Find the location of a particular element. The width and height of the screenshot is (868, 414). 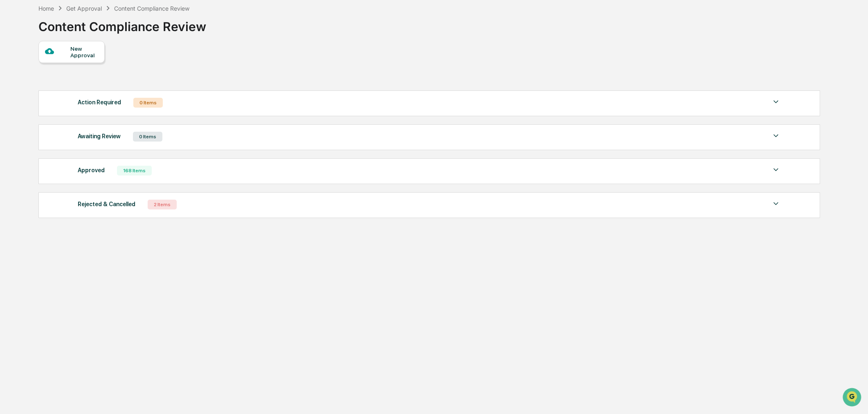

button: Start new chat is located at coordinates (144, 70).